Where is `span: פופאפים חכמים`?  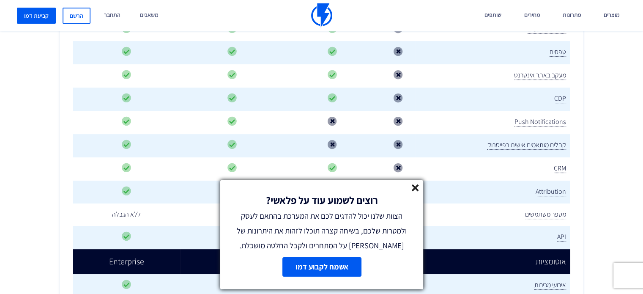
span: פופאפים חכמים is located at coordinates (546, 29).